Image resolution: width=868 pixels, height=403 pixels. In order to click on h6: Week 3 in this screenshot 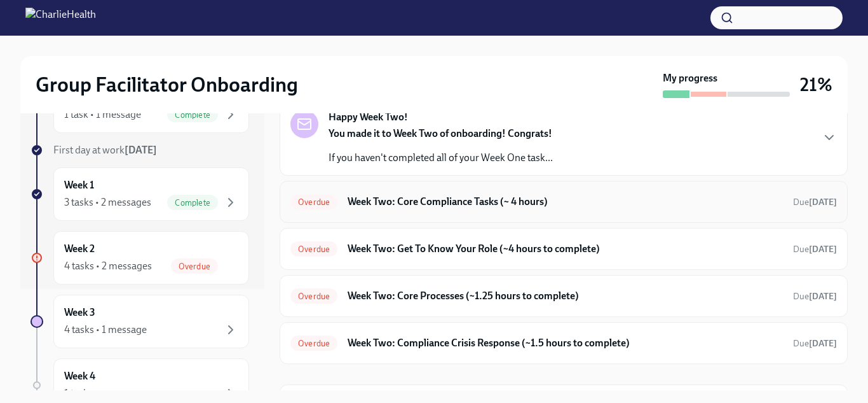, I will do `click(80, 312)`.